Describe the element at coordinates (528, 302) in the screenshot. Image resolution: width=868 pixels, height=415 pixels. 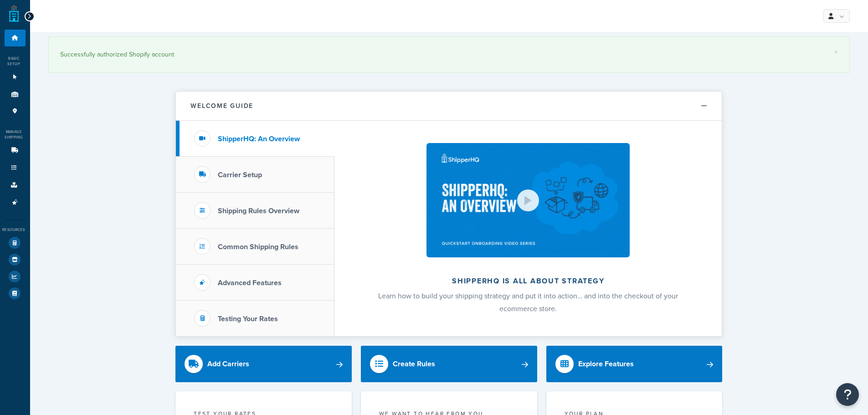
I see `span: Learn how to build your shipping strategy and put it into action… and into the checkout of your e...` at that location.